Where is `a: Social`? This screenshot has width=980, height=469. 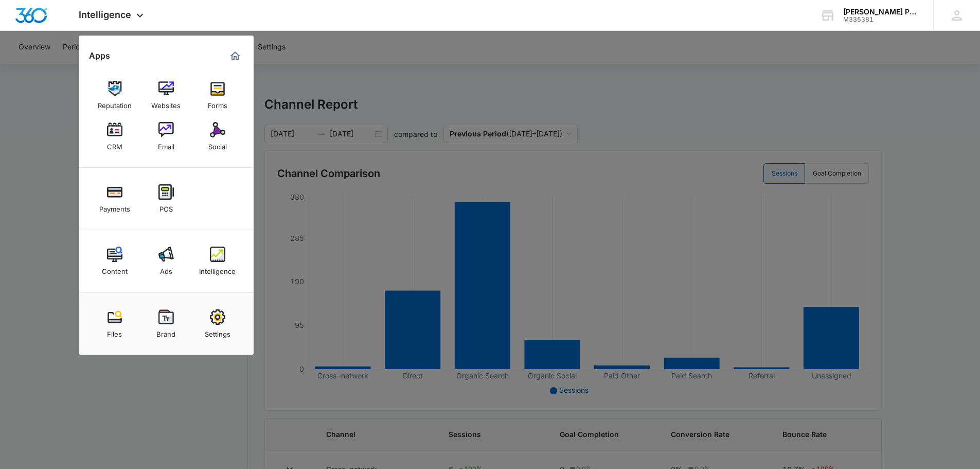
a: Social is located at coordinates (217, 136).